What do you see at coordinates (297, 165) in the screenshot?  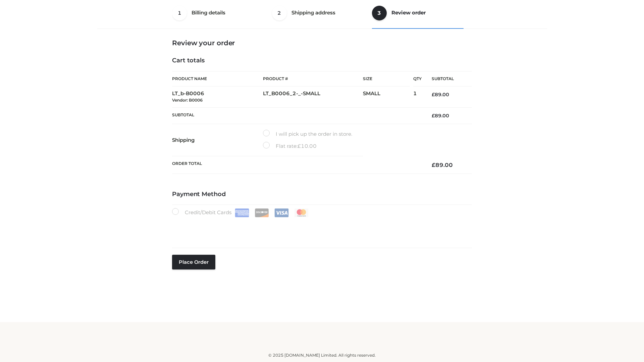 I see `th: Order Total` at bounding box center [297, 165].